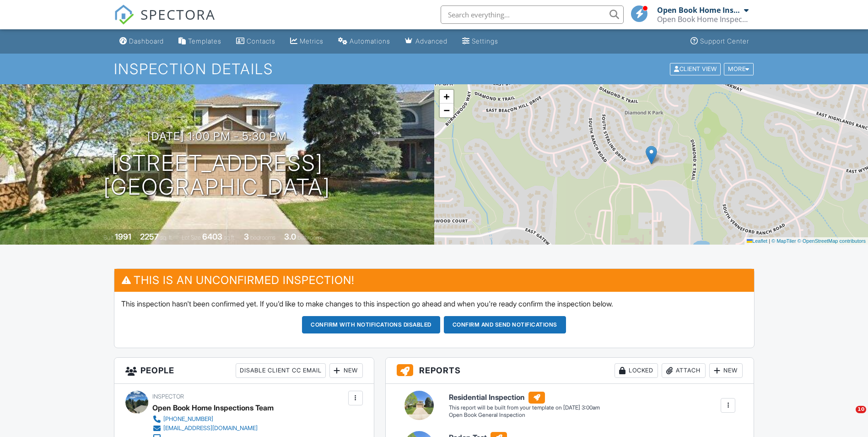 The image size is (868, 437). What do you see at coordinates (310, 237) in the screenshot?
I see `span: bathrooms` at bounding box center [310, 237].